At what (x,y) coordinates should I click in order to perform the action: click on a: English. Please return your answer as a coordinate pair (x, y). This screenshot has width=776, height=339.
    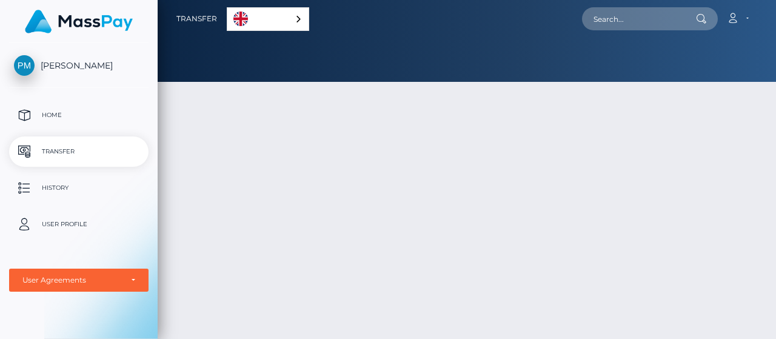
    Looking at the image, I should click on (268, 19).